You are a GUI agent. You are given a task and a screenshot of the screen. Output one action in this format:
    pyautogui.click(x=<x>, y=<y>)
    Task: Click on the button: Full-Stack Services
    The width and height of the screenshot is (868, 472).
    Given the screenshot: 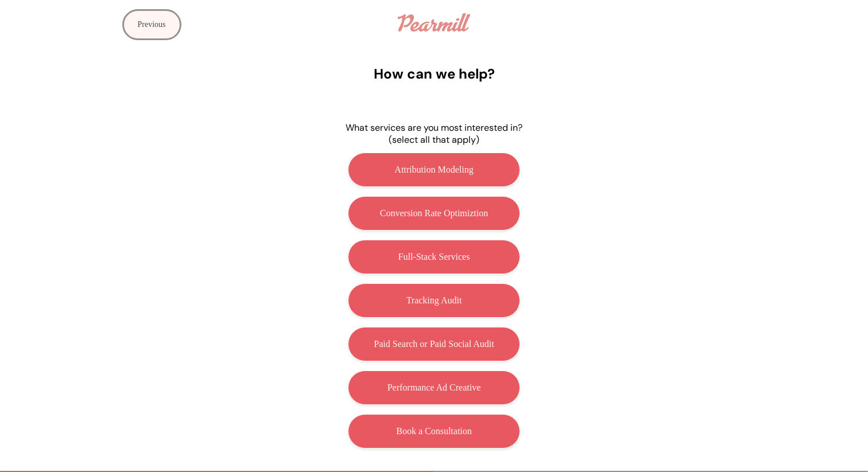 What is the action you would take?
    pyautogui.click(x=434, y=257)
    